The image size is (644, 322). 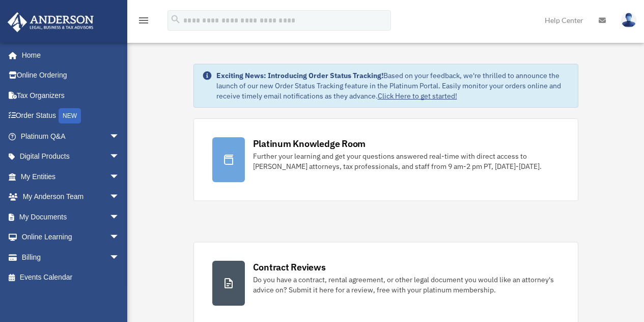 I want to click on div: Platinum Knowledge Room, so click(x=310, y=143).